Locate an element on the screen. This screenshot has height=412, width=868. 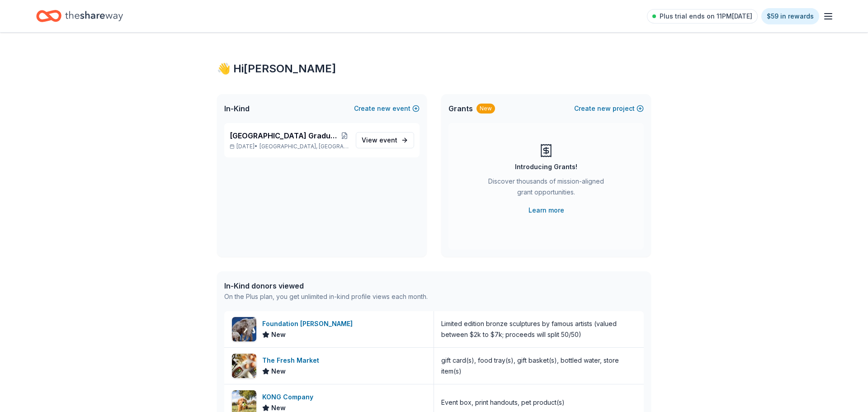
div: gift card(s), food tray(s), gift basket(s), bottled water, store item(s) is located at coordinates (539, 366).